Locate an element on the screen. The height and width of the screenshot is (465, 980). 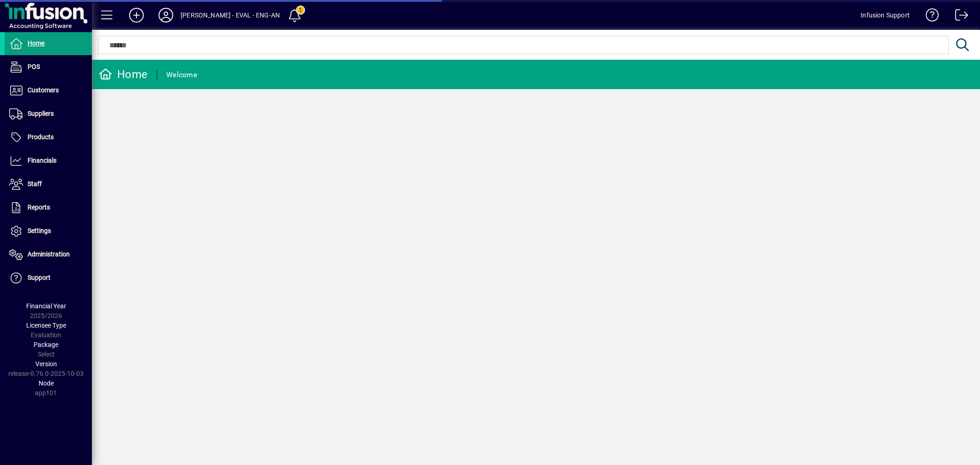
span: Staff is located at coordinates (35, 184).